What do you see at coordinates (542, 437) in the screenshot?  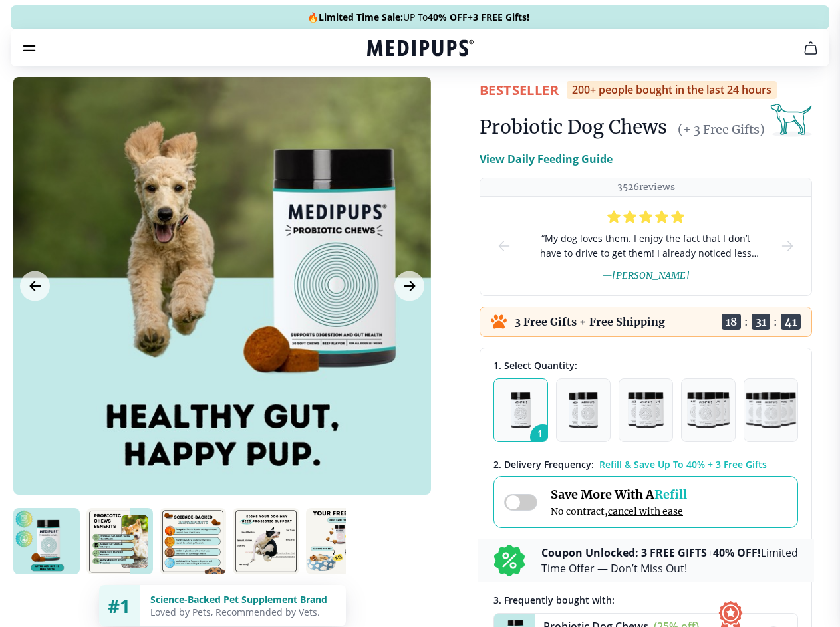 I see `span: 1` at bounding box center [542, 437].